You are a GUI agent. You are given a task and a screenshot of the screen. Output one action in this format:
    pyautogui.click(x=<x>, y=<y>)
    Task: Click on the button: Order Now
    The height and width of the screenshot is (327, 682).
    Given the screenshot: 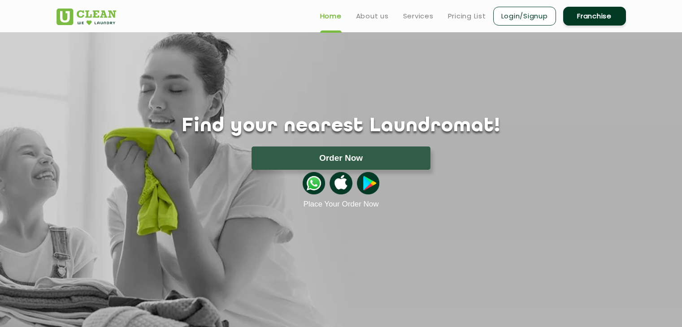 What is the action you would take?
    pyautogui.click(x=341, y=158)
    